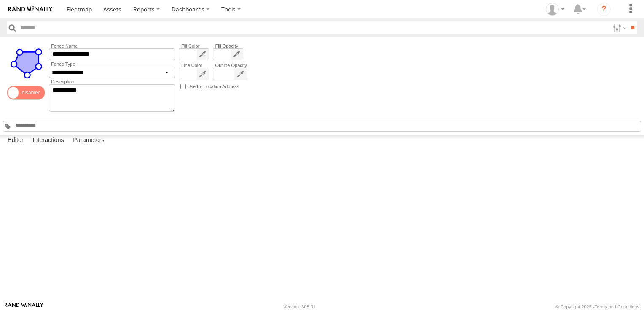 The width and height of the screenshot is (644, 311). Describe the element at coordinates (30, 9) in the screenshot. I see `img: rand-logo.svg` at that location.